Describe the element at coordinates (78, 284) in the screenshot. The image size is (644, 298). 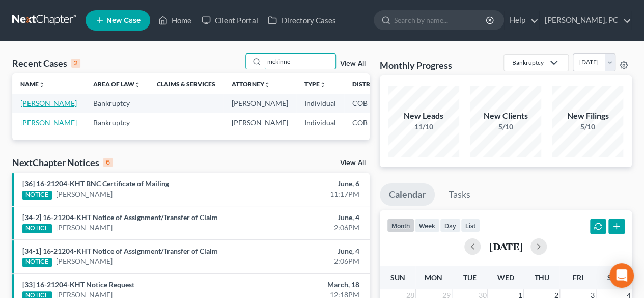
I see `a: [33] 16-21204-KHT Notice Request` at that location.